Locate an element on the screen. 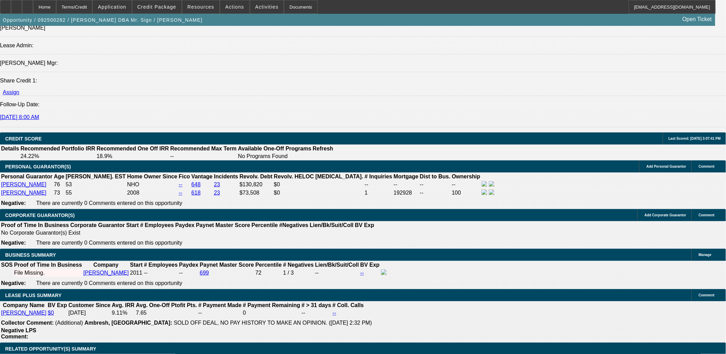 The height and width of the screenshot is (354, 726). button: Application is located at coordinates (112, 7).